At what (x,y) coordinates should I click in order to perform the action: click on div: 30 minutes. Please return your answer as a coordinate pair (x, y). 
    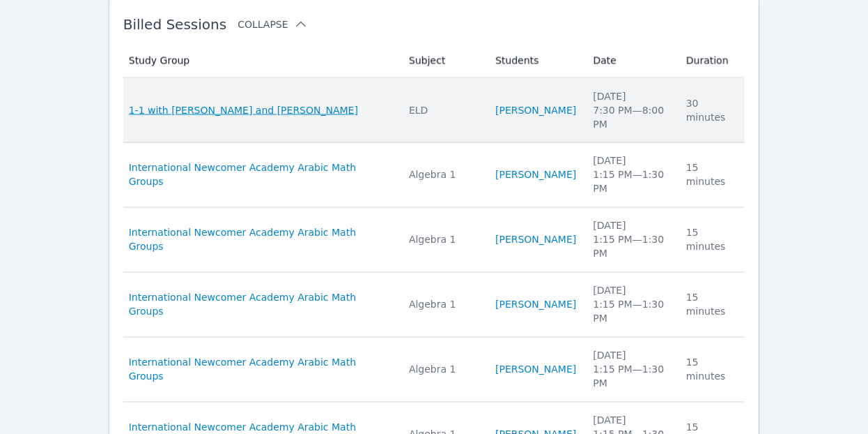
    Looking at the image, I should click on (711, 110).